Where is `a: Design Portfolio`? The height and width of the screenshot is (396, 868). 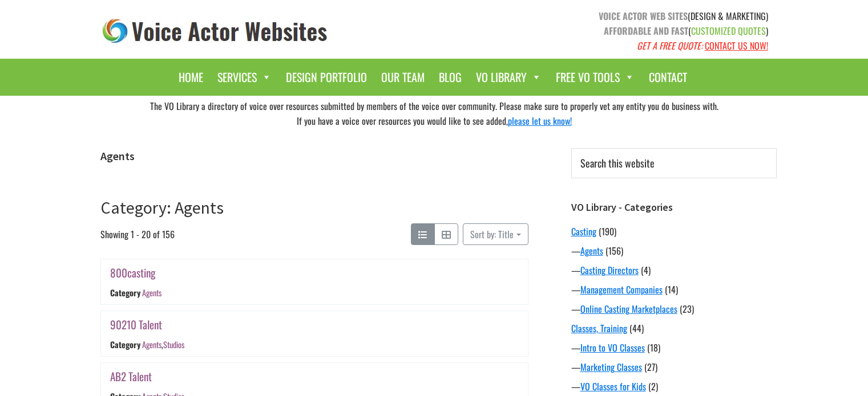
a: Design Portfolio is located at coordinates (327, 77).